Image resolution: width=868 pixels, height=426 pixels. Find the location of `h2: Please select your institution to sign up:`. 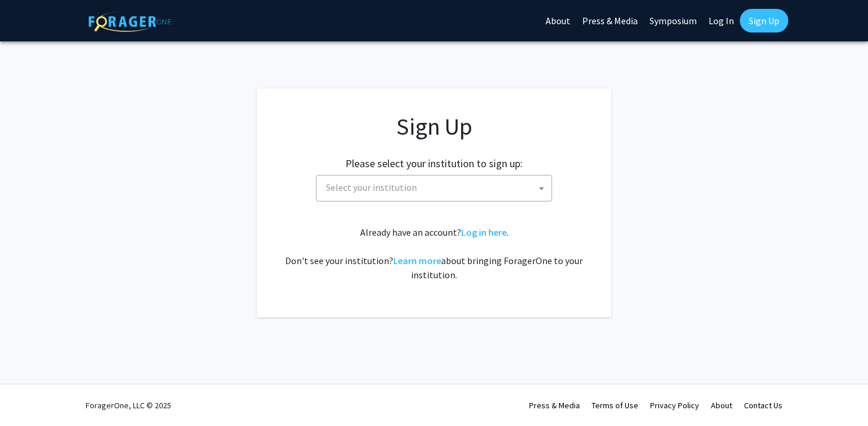

h2: Please select your institution to sign up: is located at coordinates (434, 163).